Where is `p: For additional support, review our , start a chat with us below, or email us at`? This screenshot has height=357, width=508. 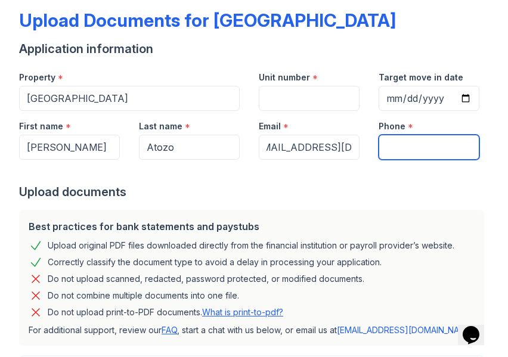 p: For additional support, review our , start a chat with us below, or email us at is located at coordinates (251, 330).